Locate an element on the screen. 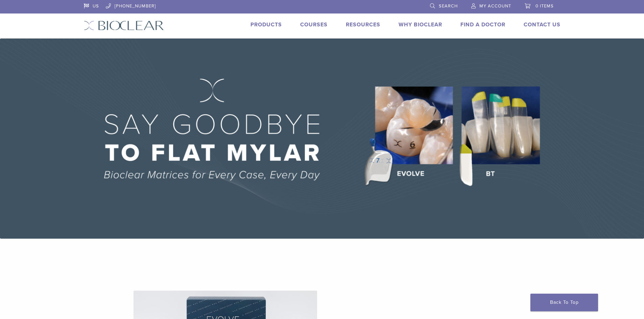 Image resolution: width=644 pixels, height=319 pixels. span: 0 items is located at coordinates (545, 6).